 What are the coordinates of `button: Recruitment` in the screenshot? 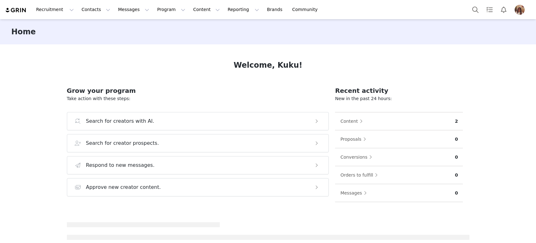 It's located at (55, 9).